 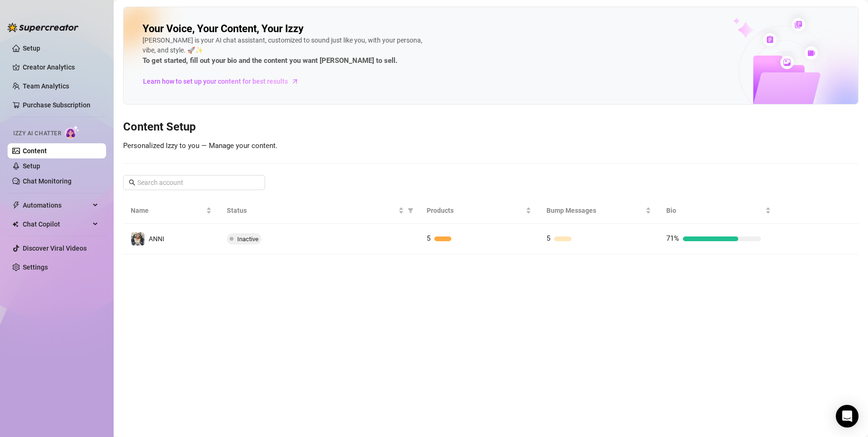 I want to click on img: ANNI, so click(x=138, y=239).